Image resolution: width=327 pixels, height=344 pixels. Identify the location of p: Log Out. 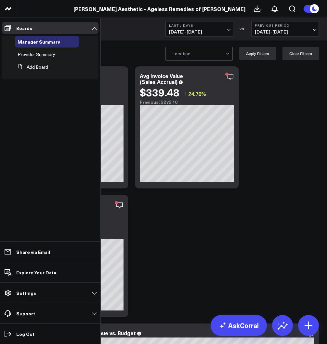
(25, 333).